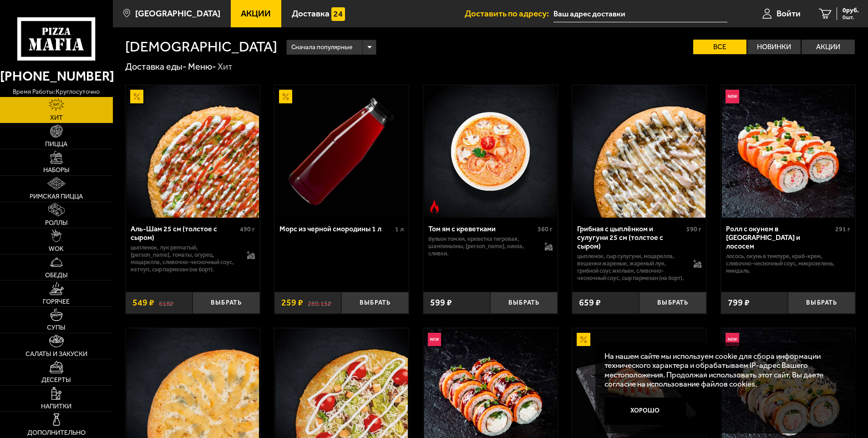 The image size is (868, 438). Describe the element at coordinates (57, 223) in the screenshot. I see `span: Роллы` at that location.